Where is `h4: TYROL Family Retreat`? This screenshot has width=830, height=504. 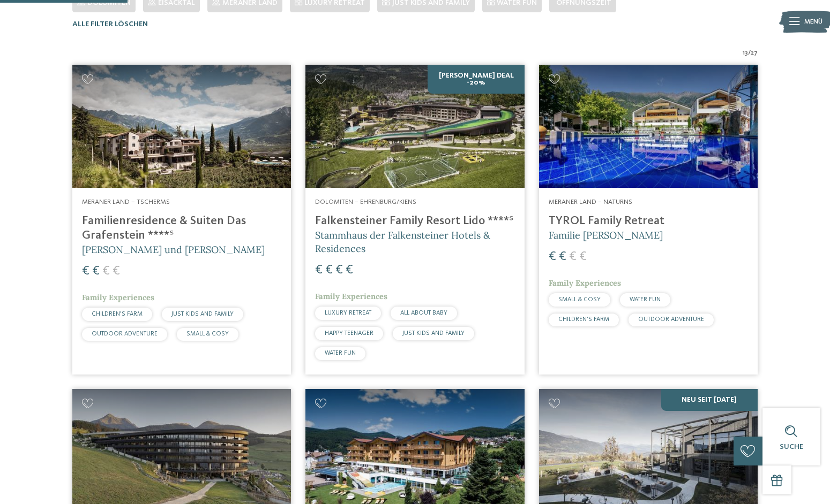 h4: TYROL Family Retreat is located at coordinates (648, 221).